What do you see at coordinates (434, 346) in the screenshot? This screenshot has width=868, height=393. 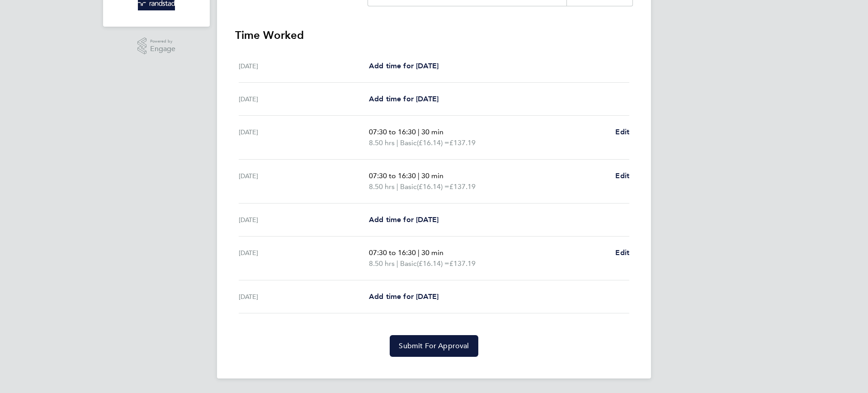 I see `span: Submit For Approval` at bounding box center [434, 346].